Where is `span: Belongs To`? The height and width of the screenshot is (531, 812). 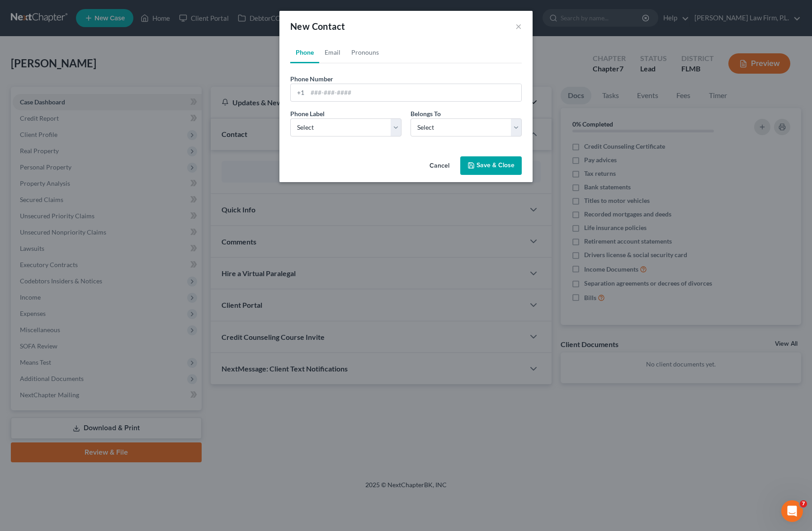 span: Belongs To is located at coordinates (426, 113).